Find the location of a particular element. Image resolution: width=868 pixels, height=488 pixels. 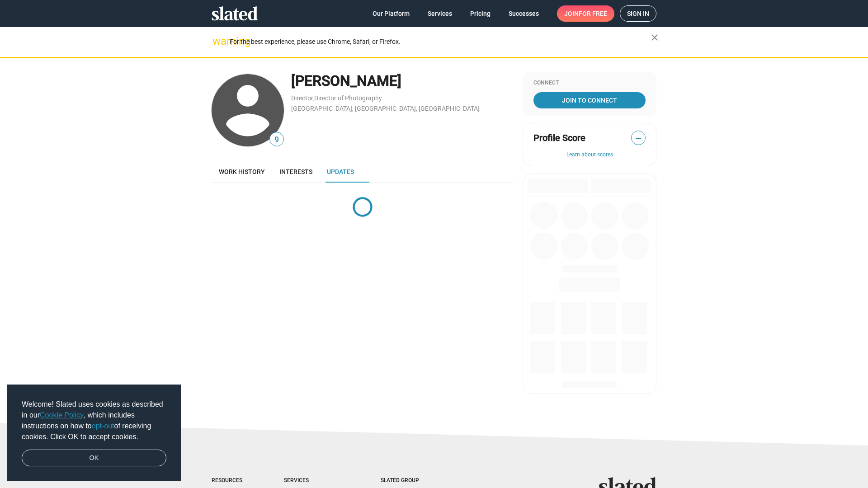

span: Sign in is located at coordinates (638, 14).